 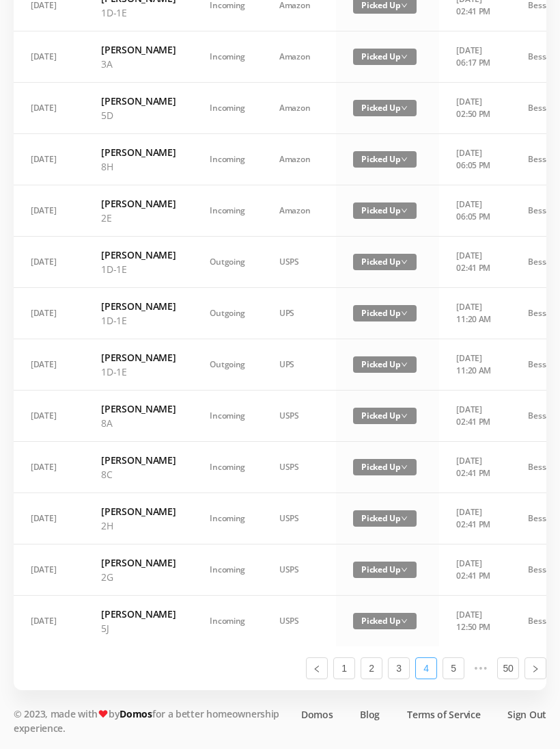 What do you see at coordinates (138, 114) in the screenshot?
I see `p: 5D` at bounding box center [138, 114].